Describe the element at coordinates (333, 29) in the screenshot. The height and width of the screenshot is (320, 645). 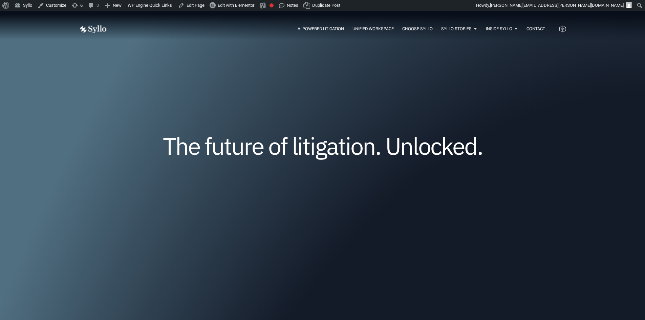
I see `nav: Menu` at that location.